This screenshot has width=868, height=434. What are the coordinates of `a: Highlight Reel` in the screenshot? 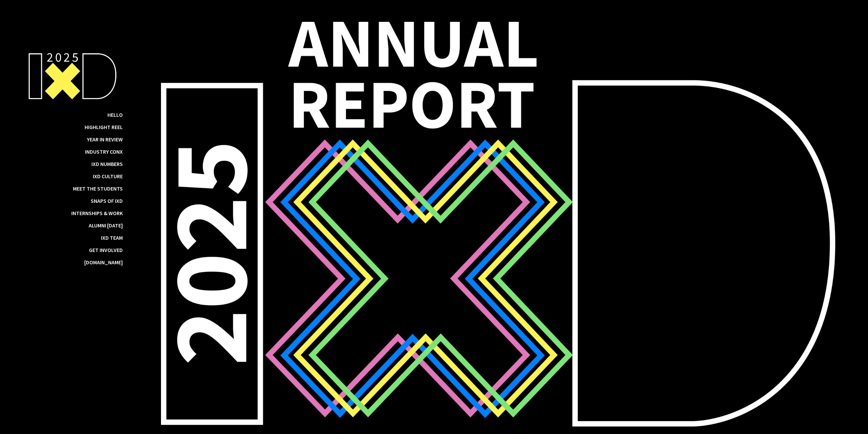 It's located at (103, 127).